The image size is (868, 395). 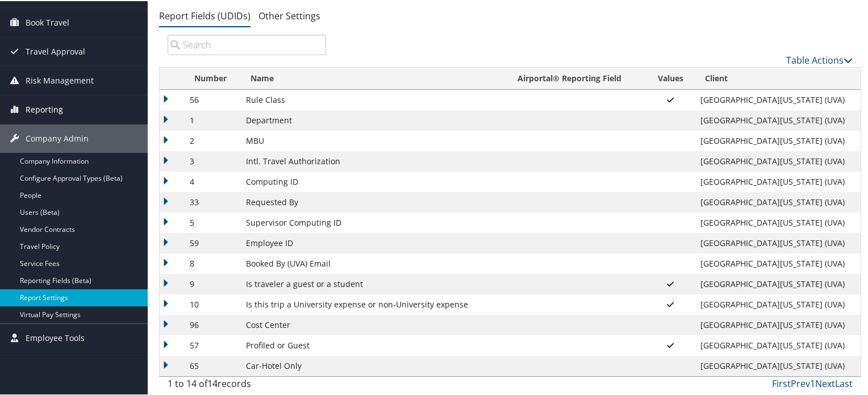 What do you see at coordinates (212, 119) in the screenshot?
I see `td: 1` at bounding box center [212, 119].